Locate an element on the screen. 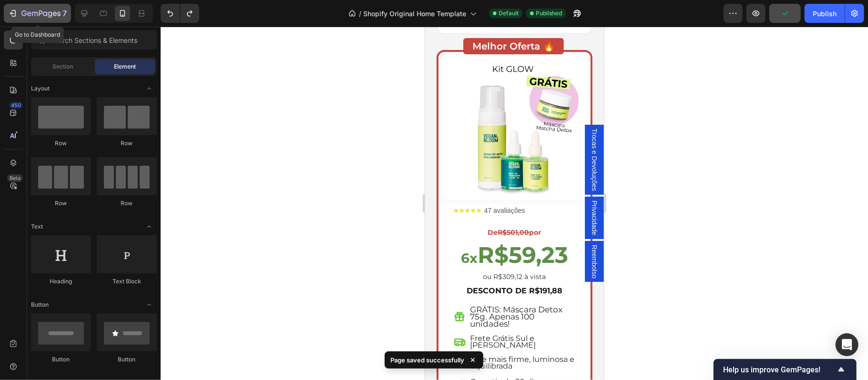 This screenshot has height=380, width=868. span: Pele mais firme, luminosa e equilibrada is located at coordinates (97, 335).